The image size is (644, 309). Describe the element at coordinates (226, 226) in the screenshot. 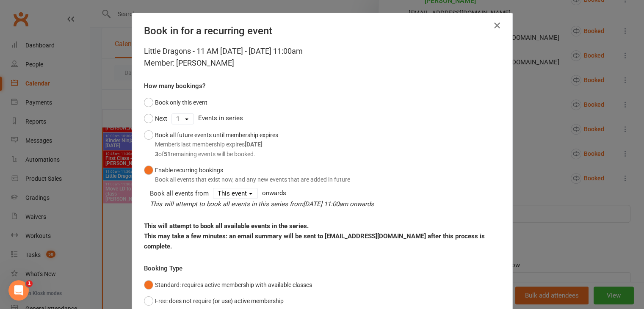

I see `strong: This will attempt to book all available events in the series.` at that location.